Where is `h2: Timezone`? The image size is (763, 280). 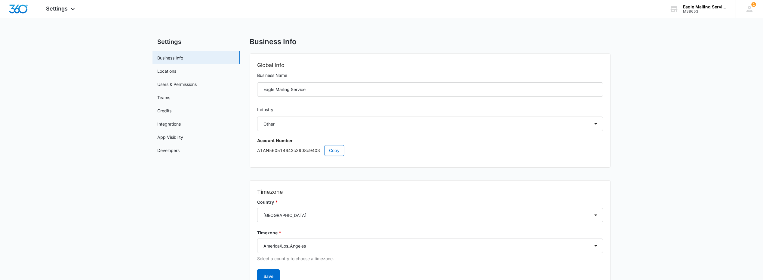
h2: Timezone is located at coordinates (430, 192).